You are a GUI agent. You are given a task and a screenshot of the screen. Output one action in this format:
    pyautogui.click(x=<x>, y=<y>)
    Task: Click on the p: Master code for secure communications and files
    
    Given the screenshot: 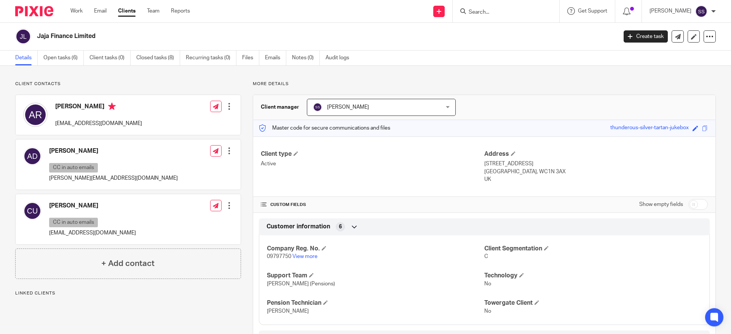 What is the action you would take?
    pyautogui.click(x=324, y=128)
    